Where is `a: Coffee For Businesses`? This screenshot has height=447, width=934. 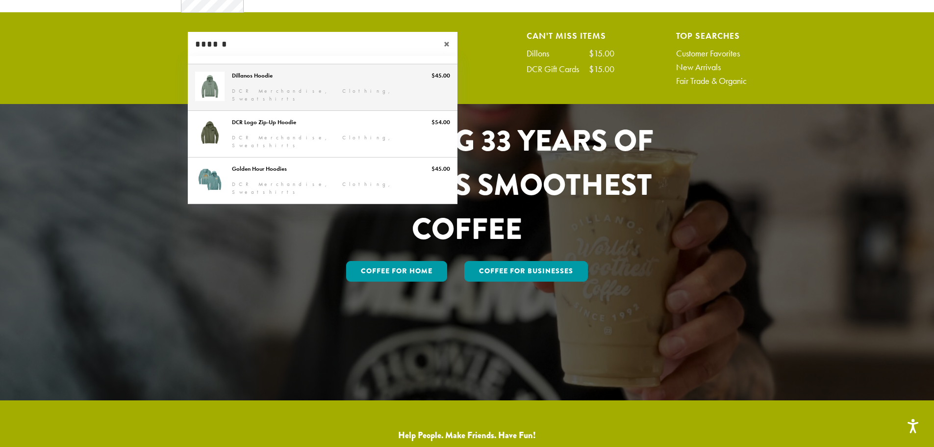
a: Coffee For Businesses is located at coordinates (526, 271).